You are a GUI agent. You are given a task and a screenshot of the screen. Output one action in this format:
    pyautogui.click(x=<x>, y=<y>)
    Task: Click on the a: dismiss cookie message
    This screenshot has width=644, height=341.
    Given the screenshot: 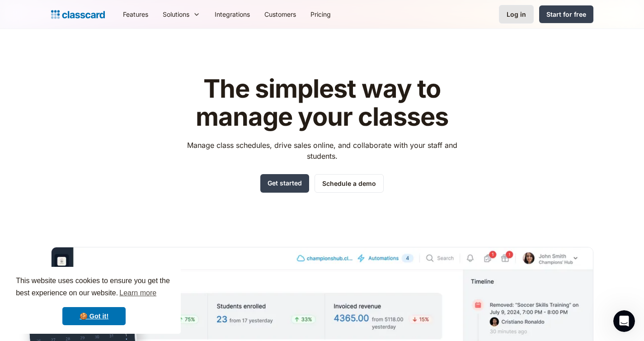 What is the action you would take?
    pyautogui.click(x=94, y=316)
    